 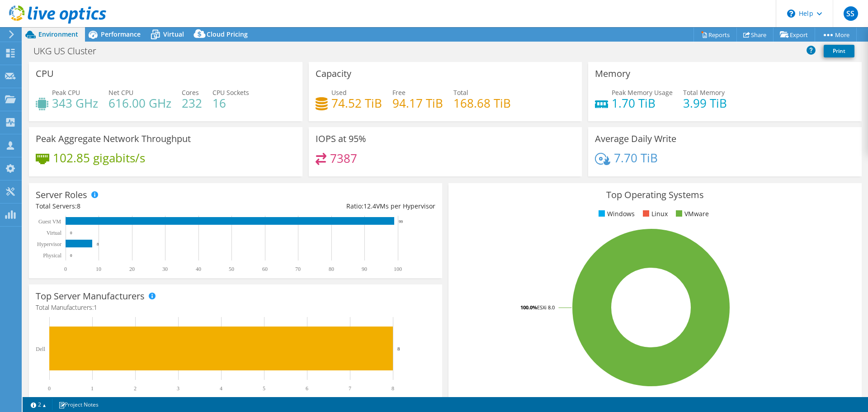 What do you see at coordinates (691, 214) in the screenshot?
I see `li: VMware` at bounding box center [691, 214].